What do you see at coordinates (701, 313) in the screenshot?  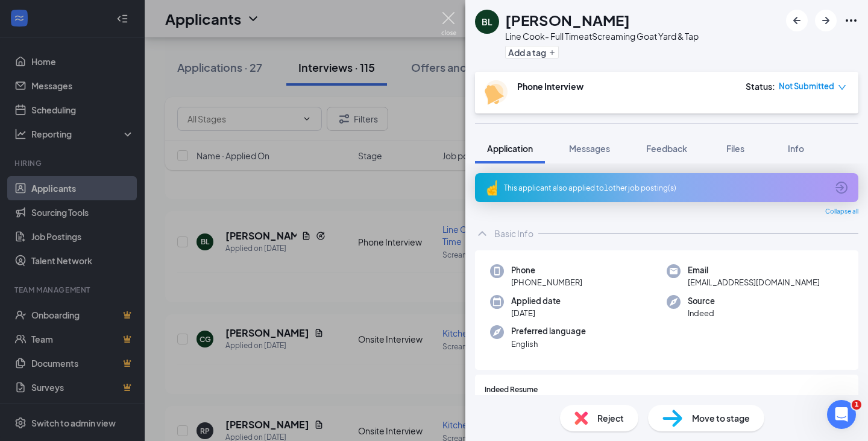 I see `span: Indeed` at bounding box center [701, 313].